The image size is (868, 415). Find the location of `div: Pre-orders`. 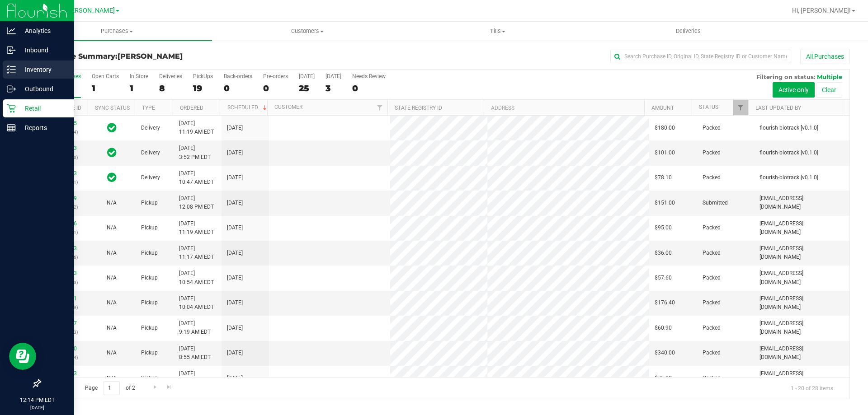

div: Pre-orders is located at coordinates (275, 76).